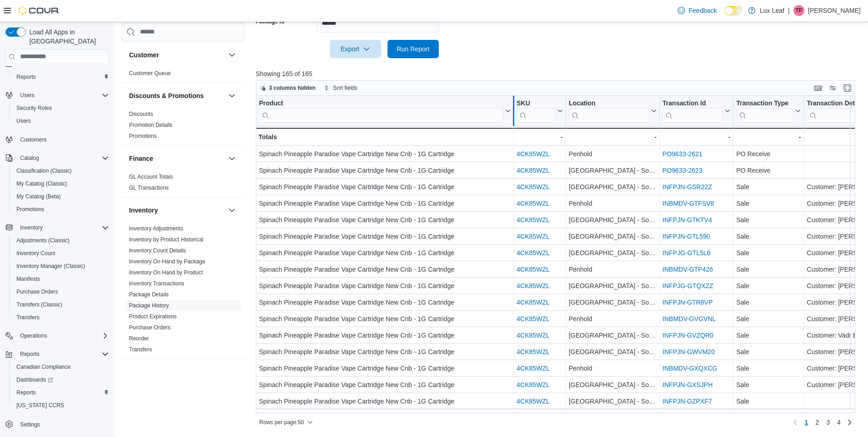  I want to click on span: Inventory Manager (Classic), so click(51, 266).